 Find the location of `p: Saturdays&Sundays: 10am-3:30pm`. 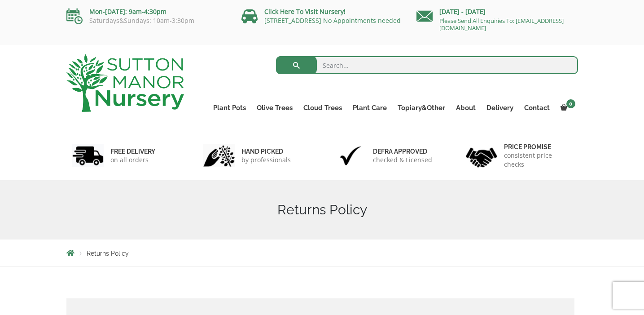

p: Saturdays&Sundays: 10am-3:30pm is located at coordinates (147, 21).